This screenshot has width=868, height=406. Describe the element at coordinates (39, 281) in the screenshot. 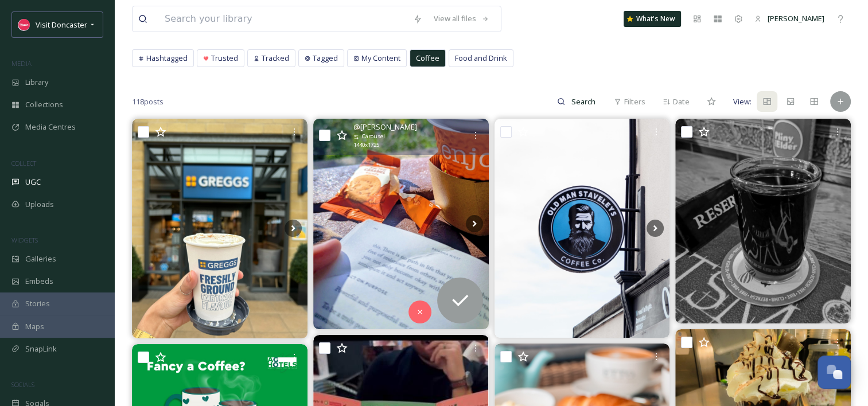

I see `span: Embeds` at that location.